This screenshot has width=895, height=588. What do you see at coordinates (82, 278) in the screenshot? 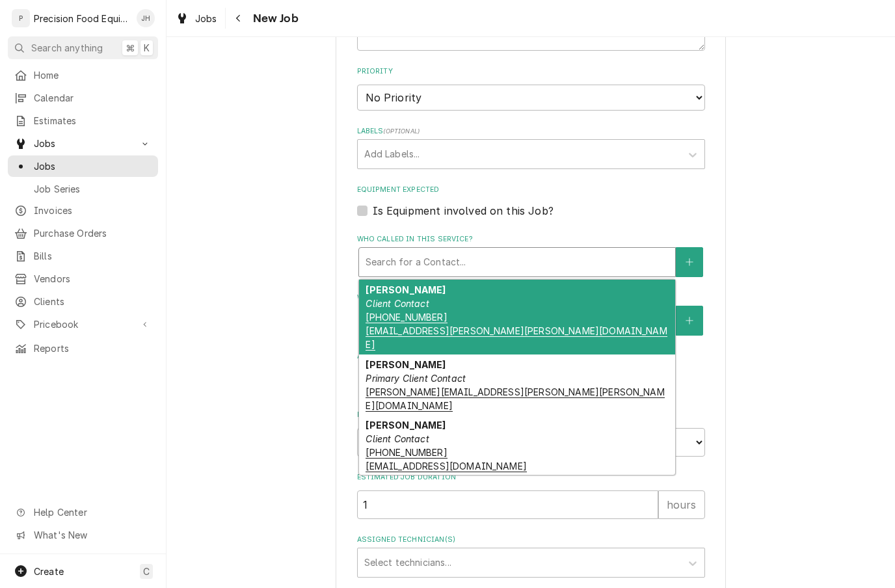
I see `a: Vendors` at bounding box center [82, 278].